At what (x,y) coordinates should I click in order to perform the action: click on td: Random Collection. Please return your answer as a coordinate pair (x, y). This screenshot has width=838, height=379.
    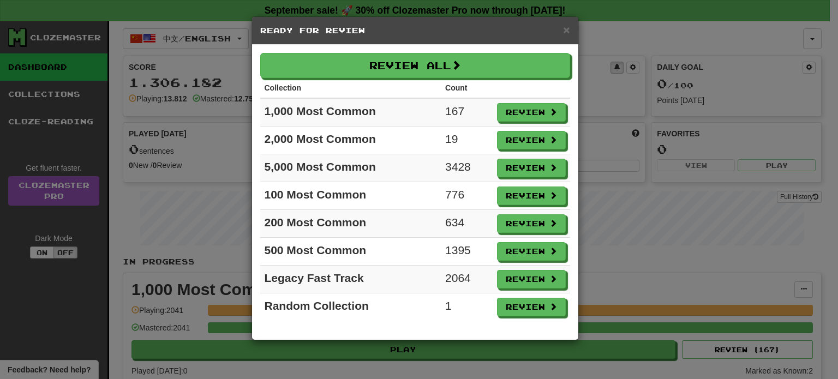
    Looking at the image, I should click on (351, 307).